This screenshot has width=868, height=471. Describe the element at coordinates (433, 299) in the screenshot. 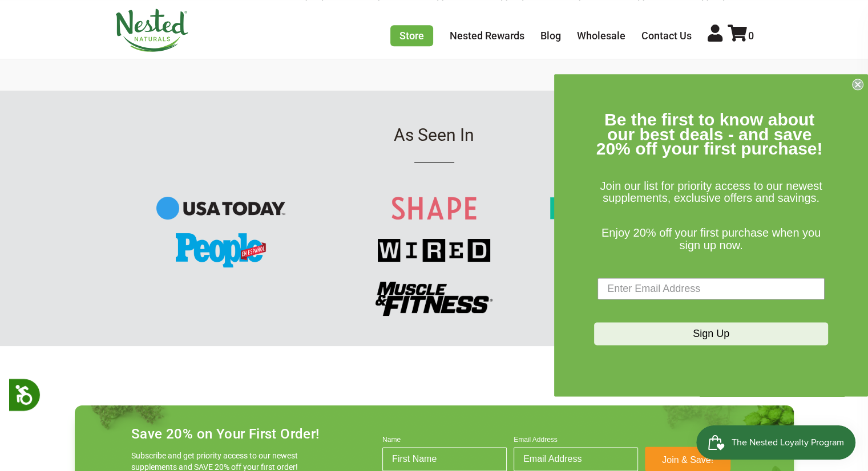

I see `img: MF.png` at that location.